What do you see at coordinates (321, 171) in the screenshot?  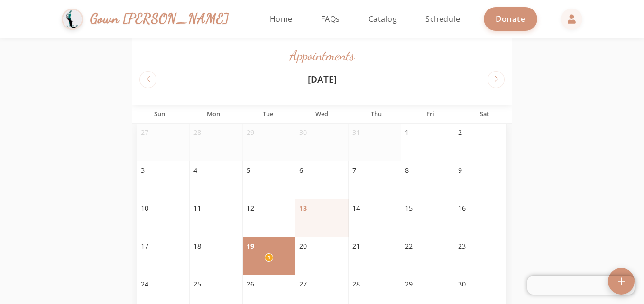 I see `div: 6` at bounding box center [321, 171].